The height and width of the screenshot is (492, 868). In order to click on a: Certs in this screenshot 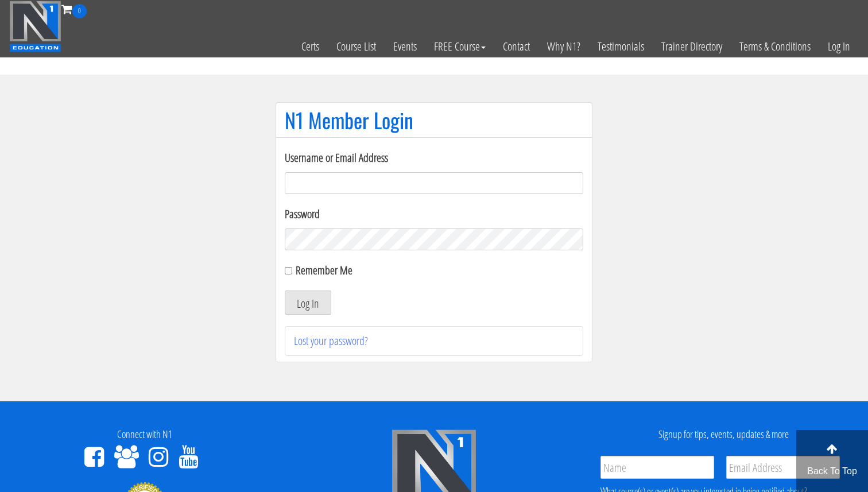, I will do `click(310, 46)`.